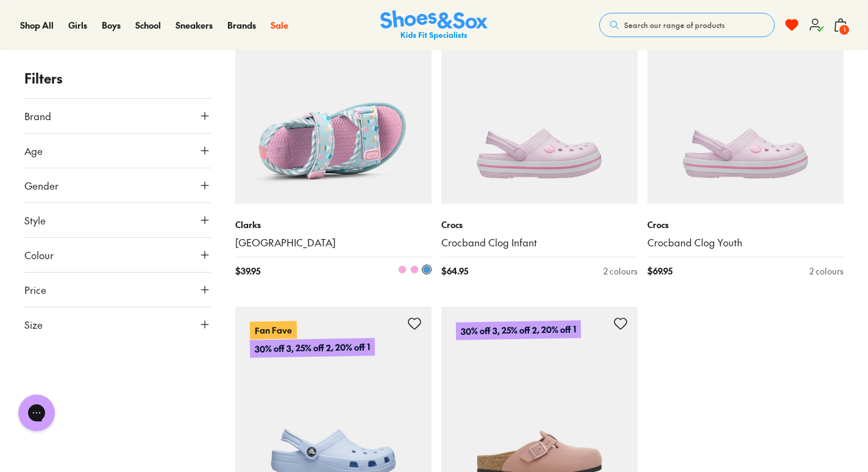 The width and height of the screenshot is (868, 472). I want to click on p: Fan Fave, so click(273, 330).